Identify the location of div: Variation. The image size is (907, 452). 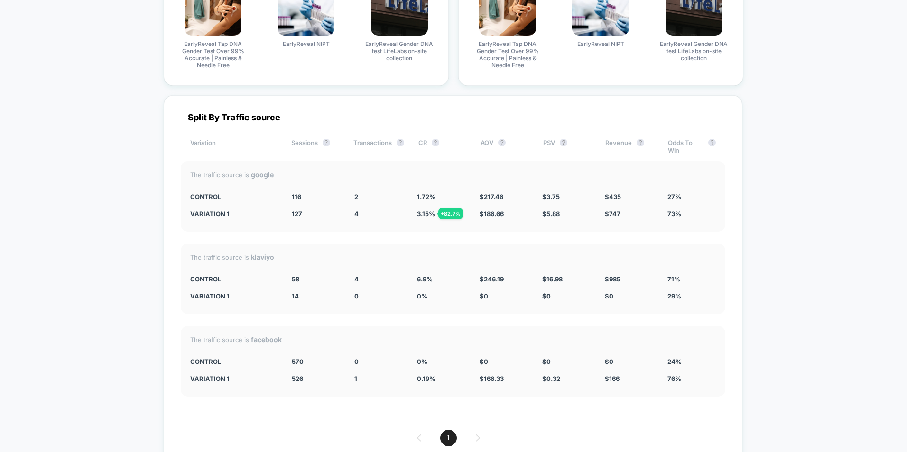
(233, 147).